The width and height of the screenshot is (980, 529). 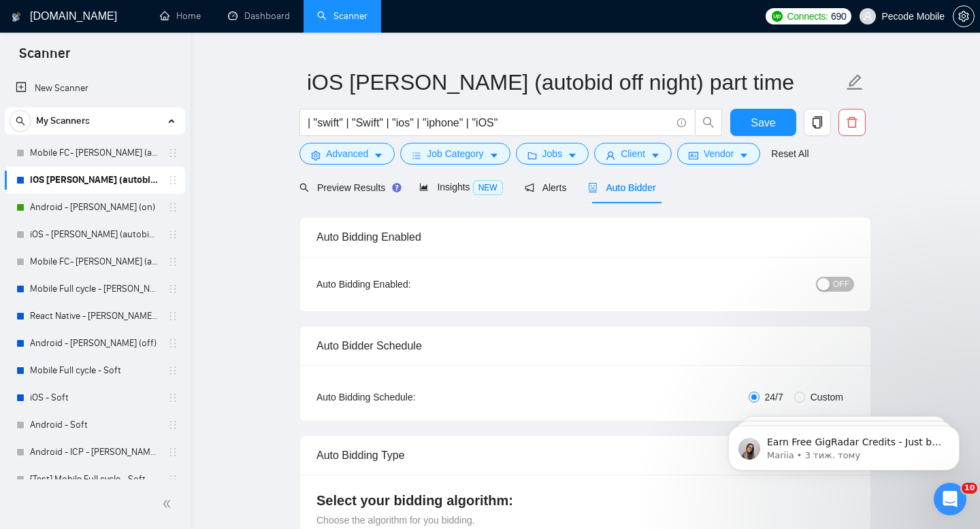 What do you see at coordinates (405, 285) in the screenshot?
I see `div: Auto Bidding Enabled:` at bounding box center [405, 285].